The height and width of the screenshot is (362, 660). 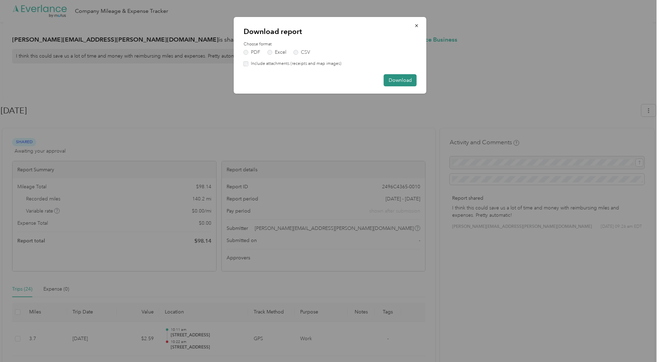 I want to click on label: Choose format, so click(x=330, y=44).